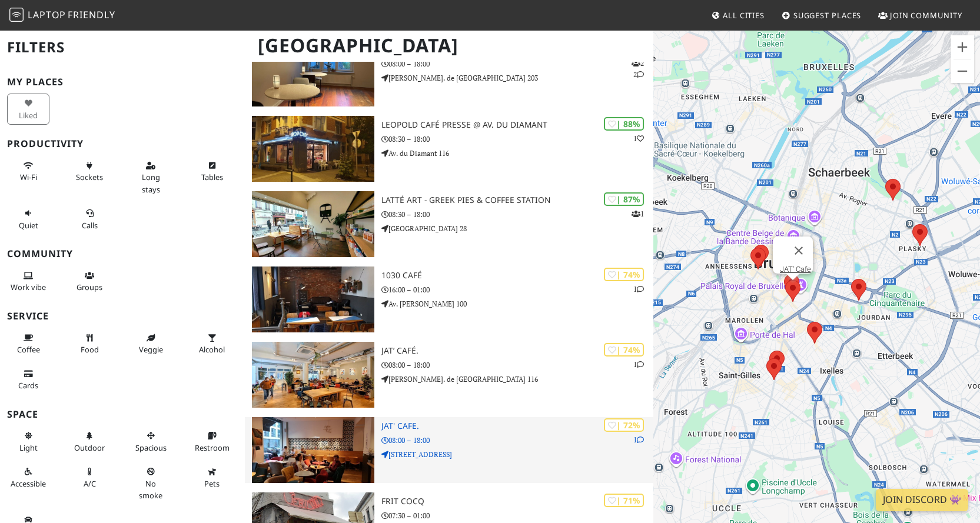 The image size is (980, 523). What do you see at coordinates (151, 183) in the screenshot?
I see `span: Long stays` at bounding box center [151, 183].